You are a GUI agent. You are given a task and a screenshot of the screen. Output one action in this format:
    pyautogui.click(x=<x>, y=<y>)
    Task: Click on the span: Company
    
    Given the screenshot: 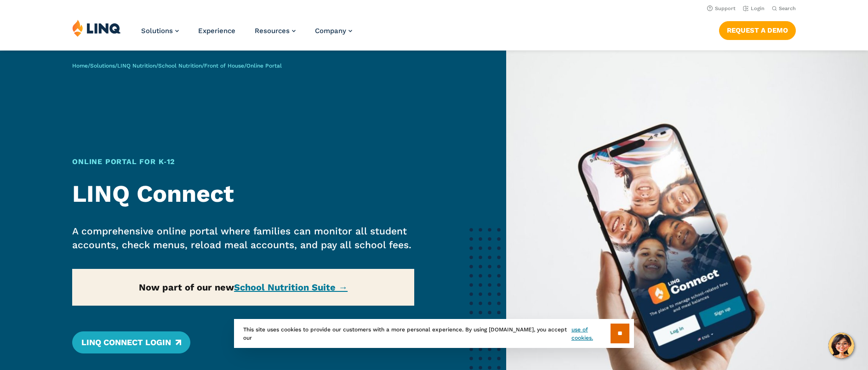 What is the action you would take?
    pyautogui.click(x=330, y=31)
    